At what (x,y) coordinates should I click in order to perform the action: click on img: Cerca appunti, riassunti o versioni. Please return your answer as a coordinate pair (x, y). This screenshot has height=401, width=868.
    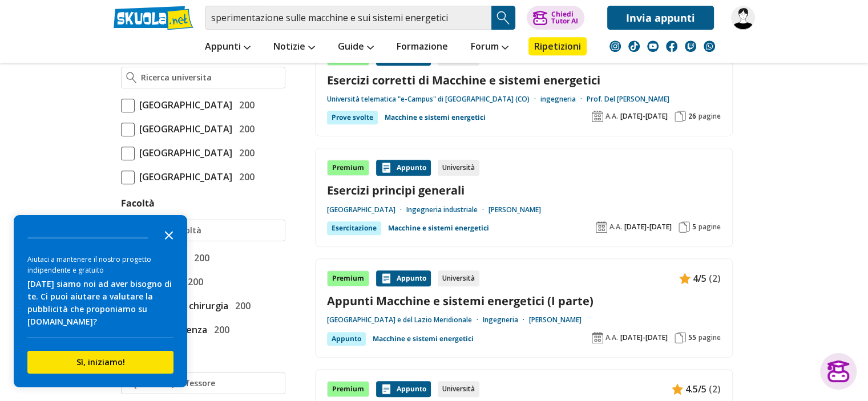
    Looking at the image, I should click on (504, 18).